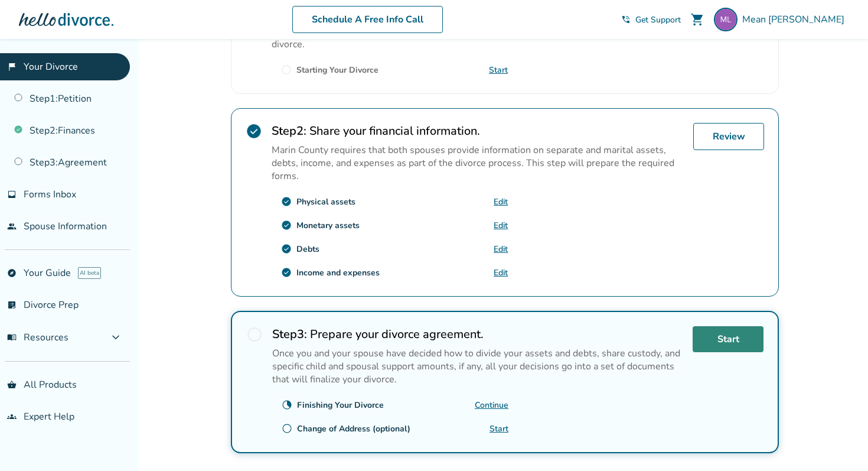 This screenshot has height=471, width=868. I want to click on span: phone_in_talk, so click(626, 19).